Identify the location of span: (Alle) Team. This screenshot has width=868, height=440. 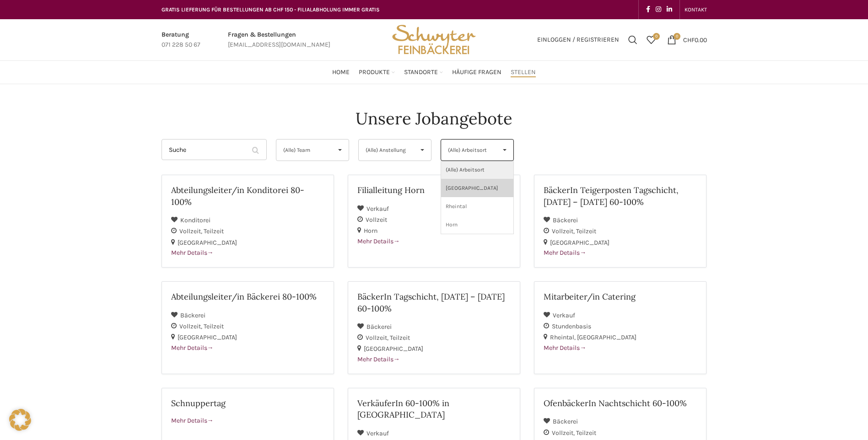
(305, 150).